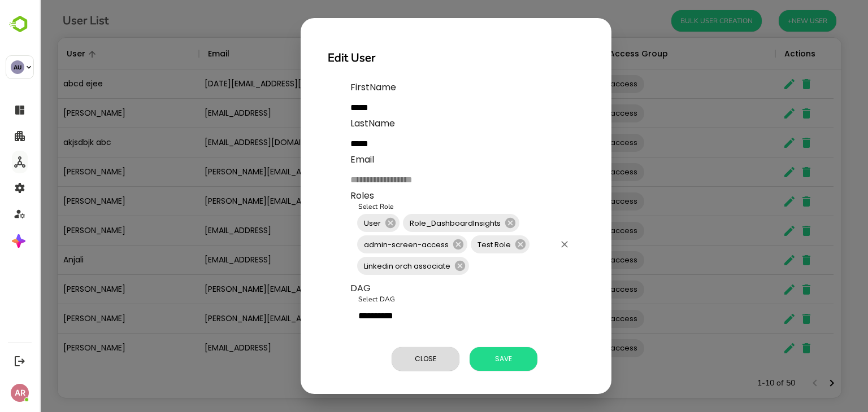  I want to click on div: admin-screen-access, so click(373, 244).